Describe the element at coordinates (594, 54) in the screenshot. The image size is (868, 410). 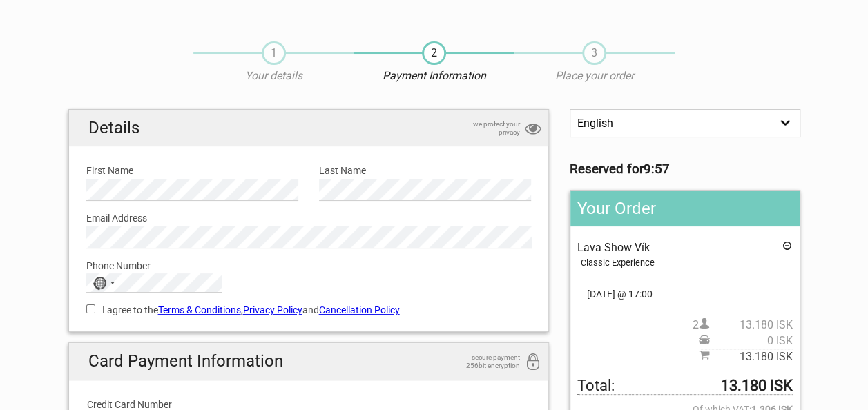
I see `span: 3` at that location.